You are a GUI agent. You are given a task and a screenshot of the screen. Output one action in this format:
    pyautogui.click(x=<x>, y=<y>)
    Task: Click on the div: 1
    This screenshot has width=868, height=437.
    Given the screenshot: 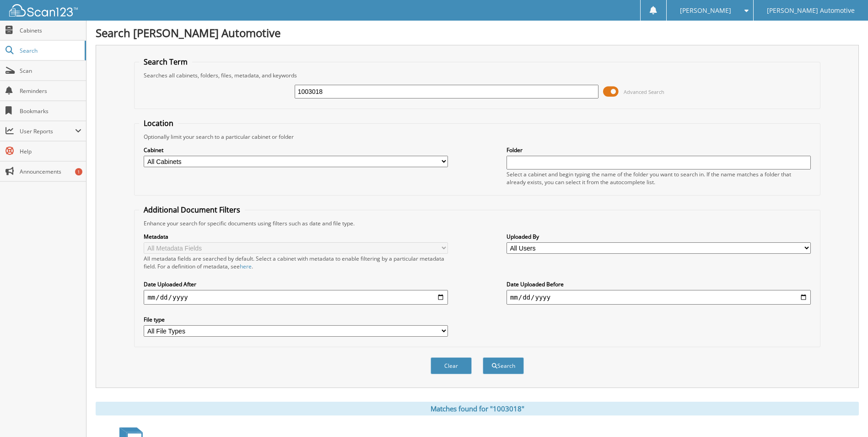 What is the action you would take?
    pyautogui.click(x=79, y=172)
    